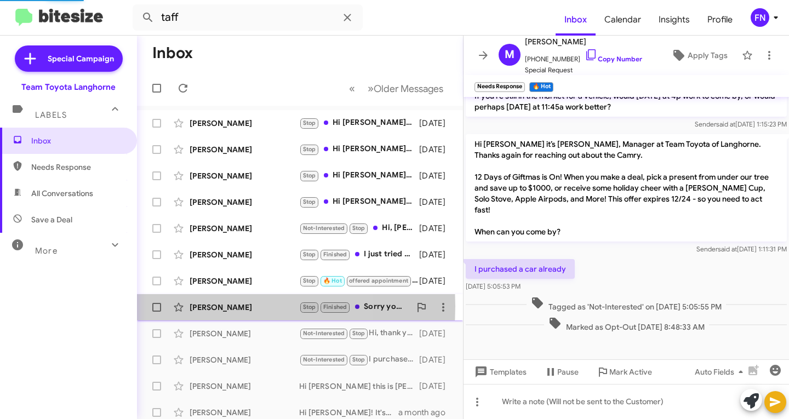 The height and width of the screenshot is (419, 789). I want to click on p: I purchased a car already, so click(520, 269).